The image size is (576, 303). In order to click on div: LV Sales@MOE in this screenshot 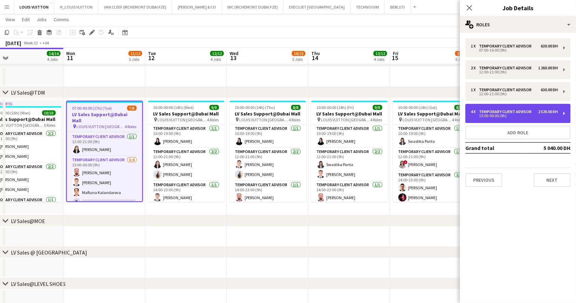, I will do `click(28, 221)`.